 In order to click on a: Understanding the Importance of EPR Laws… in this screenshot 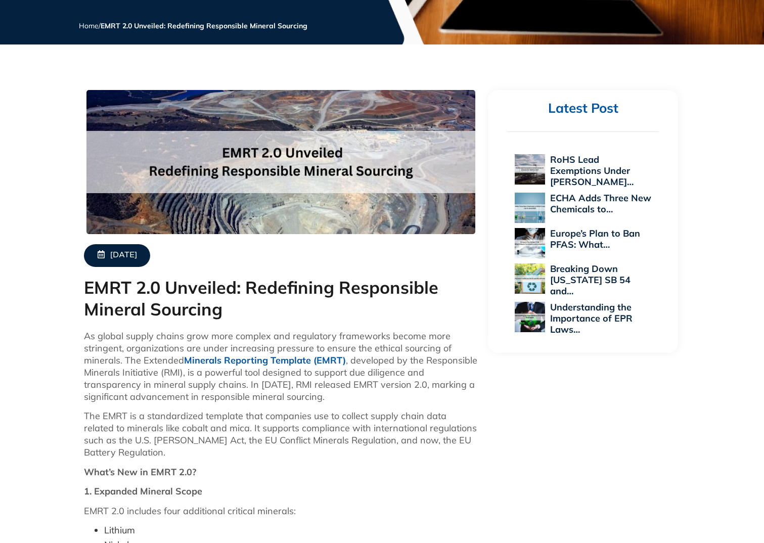, I will do `click(591, 318)`.